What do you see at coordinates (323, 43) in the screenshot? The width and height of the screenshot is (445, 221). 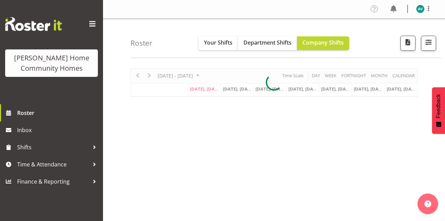 I see `button: Company Shifts` at bounding box center [323, 43].